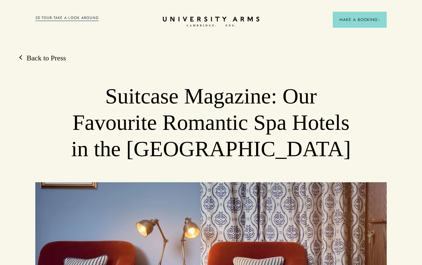 This screenshot has height=265, width=422. I want to click on button: Make a BookingArrow icon, so click(360, 20).